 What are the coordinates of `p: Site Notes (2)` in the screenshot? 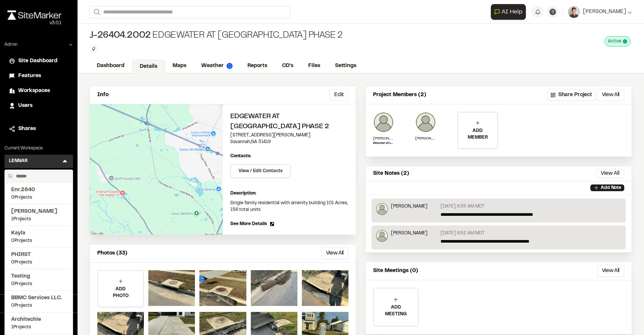 It's located at (391, 174).